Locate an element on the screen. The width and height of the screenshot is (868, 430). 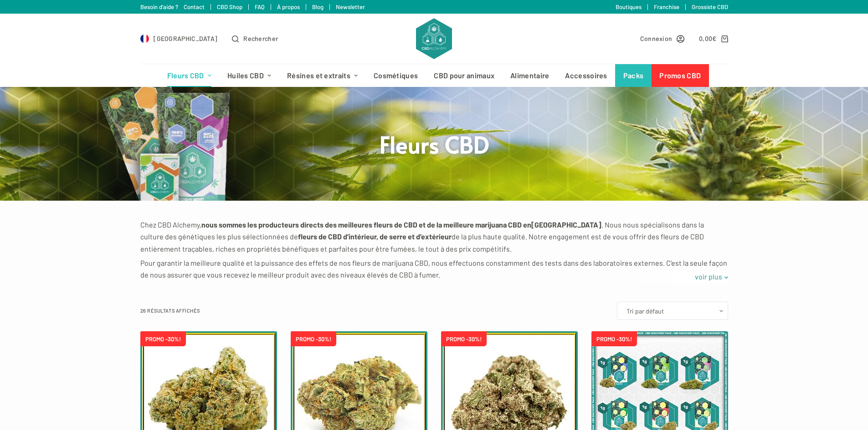
a: Select Country is located at coordinates (179, 39).